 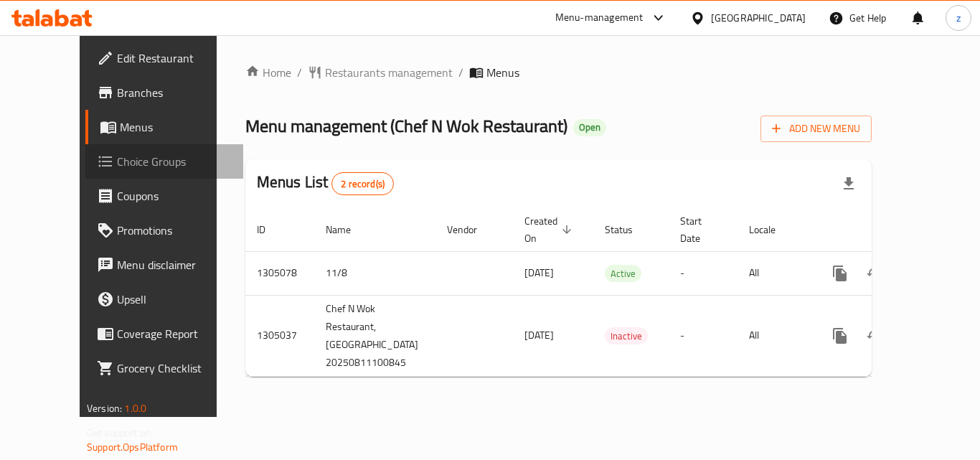 I want to click on a: Support.OpsPlatform, so click(x=132, y=447).